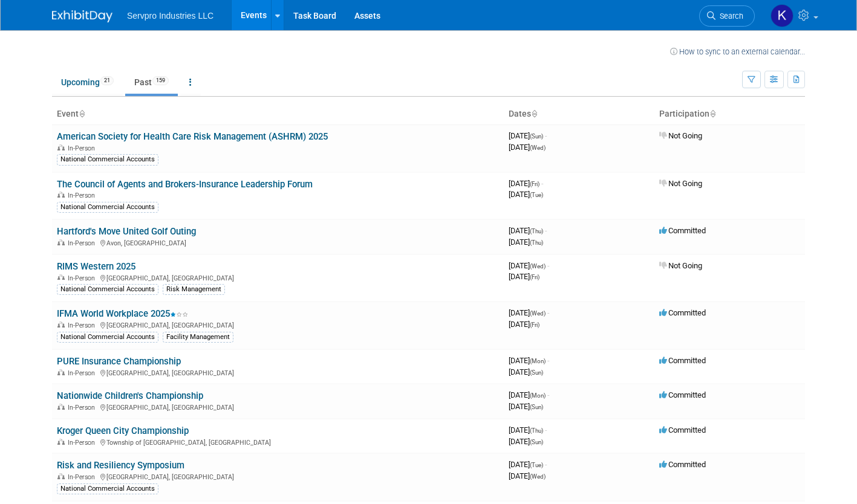 Image resolution: width=857 pixels, height=504 pixels. Describe the element at coordinates (579, 115) in the screenshot. I see `th: Dates` at that location.